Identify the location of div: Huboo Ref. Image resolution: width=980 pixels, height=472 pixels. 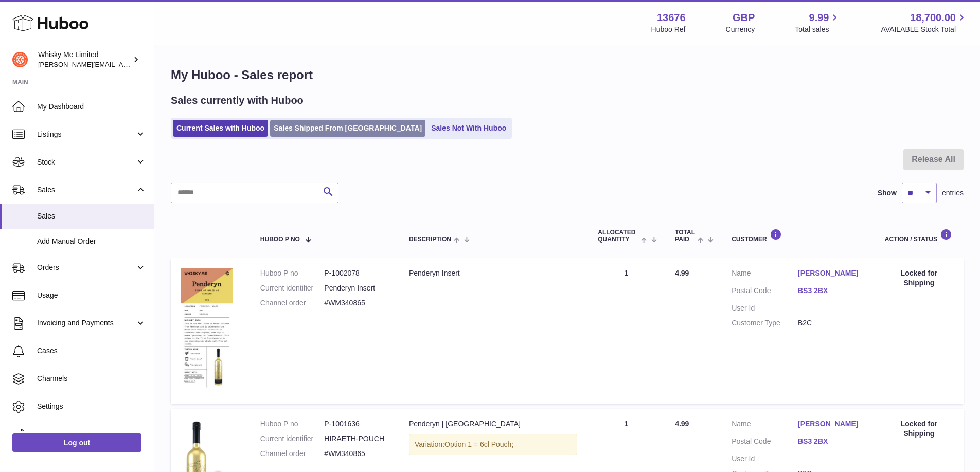
(669, 30).